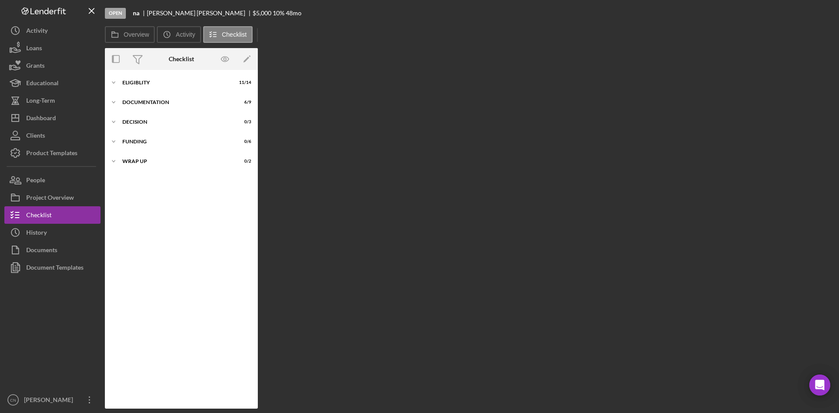 The width and height of the screenshot is (839, 413). What do you see at coordinates (819, 385) in the screenshot?
I see `div: Open Intercom Messenger` at bounding box center [819, 385].